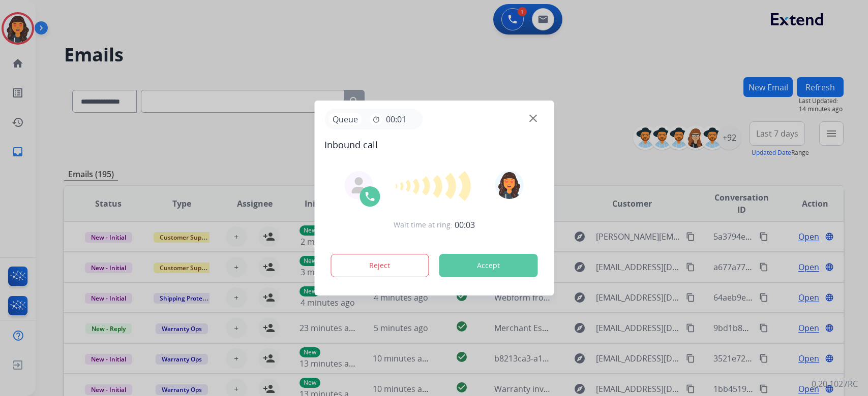 This screenshot has height=396, width=868. What do you see at coordinates (344, 119) in the screenshot?
I see `p: Queue` at bounding box center [344, 119].